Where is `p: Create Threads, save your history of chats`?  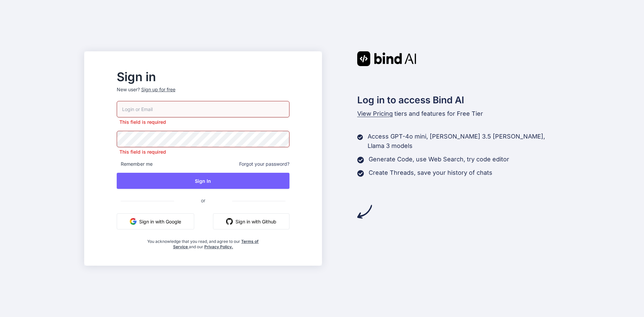
p: Create Threads, save your history of chats is located at coordinates (430, 173).